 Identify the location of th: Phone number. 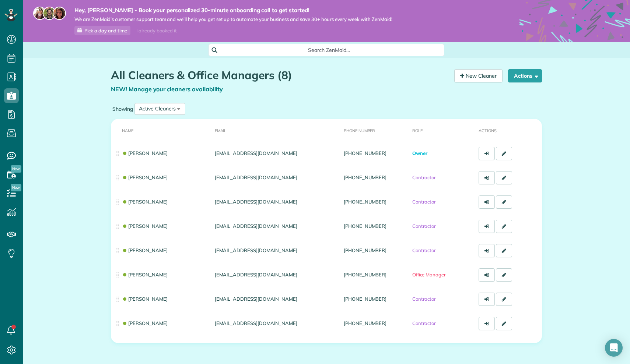
(375, 130).